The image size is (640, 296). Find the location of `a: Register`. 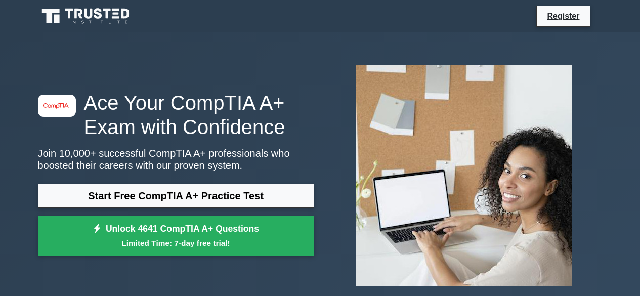

a: Register is located at coordinates (563, 16).